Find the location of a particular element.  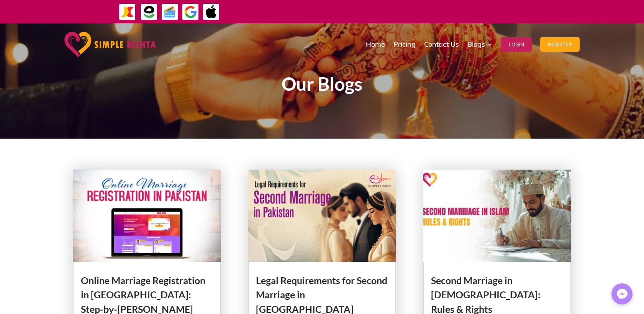

img: Legal Requirements for Second Marriage in Pakistan is located at coordinates (322, 216).